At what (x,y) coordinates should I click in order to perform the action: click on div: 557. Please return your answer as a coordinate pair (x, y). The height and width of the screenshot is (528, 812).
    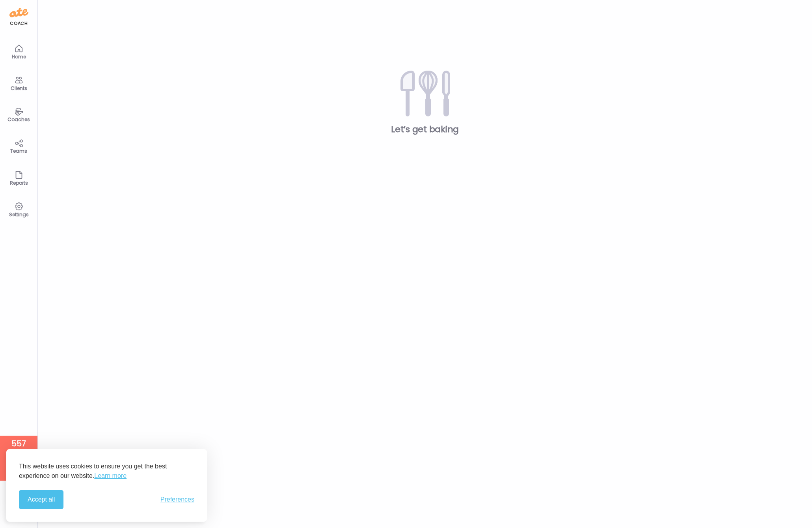
    Looking at the image, I should click on (18, 443).